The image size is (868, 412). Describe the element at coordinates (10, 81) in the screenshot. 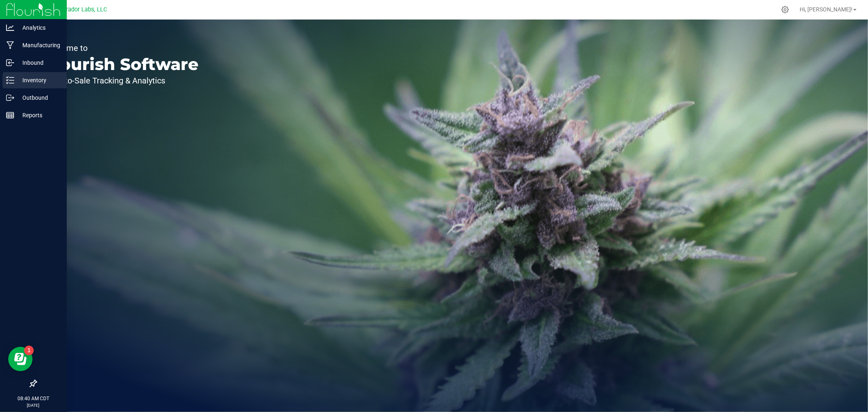

I see `inline-svg: Inventory` at that location.